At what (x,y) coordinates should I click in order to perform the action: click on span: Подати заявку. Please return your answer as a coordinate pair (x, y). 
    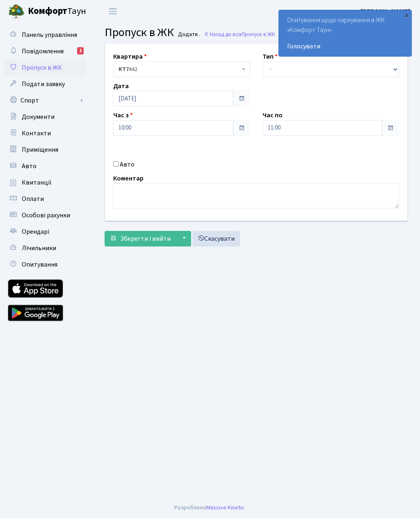
    Looking at the image, I should click on (43, 84).